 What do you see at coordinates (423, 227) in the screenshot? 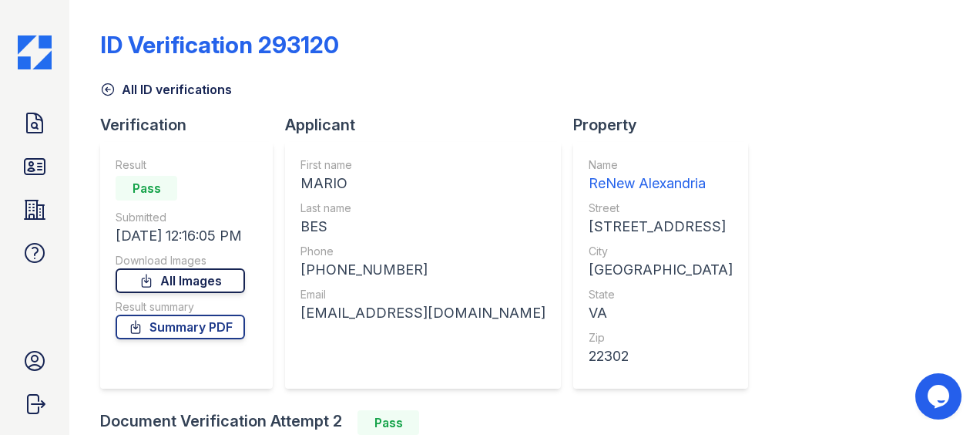
I see `div: BES` at bounding box center [423, 227].